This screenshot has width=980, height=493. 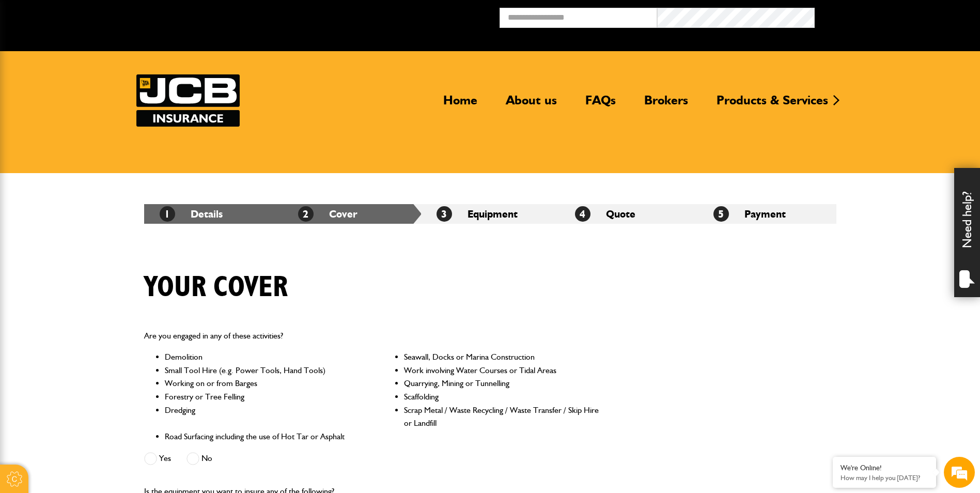 I want to click on label: No, so click(x=200, y=458).